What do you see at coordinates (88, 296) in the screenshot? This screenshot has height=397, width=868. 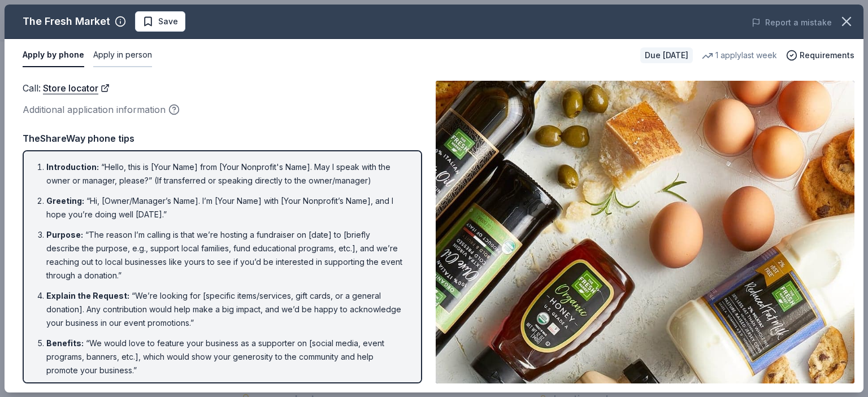 I see `span: Explain the Request :` at bounding box center [88, 296].